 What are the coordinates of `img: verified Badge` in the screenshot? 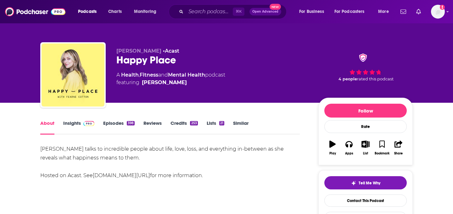 It's located at (363, 58).